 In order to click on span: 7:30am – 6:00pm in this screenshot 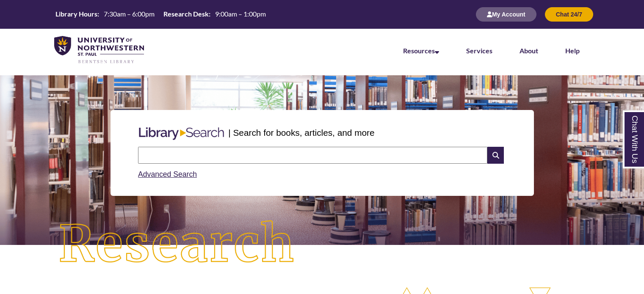, I will do `click(129, 14)`.